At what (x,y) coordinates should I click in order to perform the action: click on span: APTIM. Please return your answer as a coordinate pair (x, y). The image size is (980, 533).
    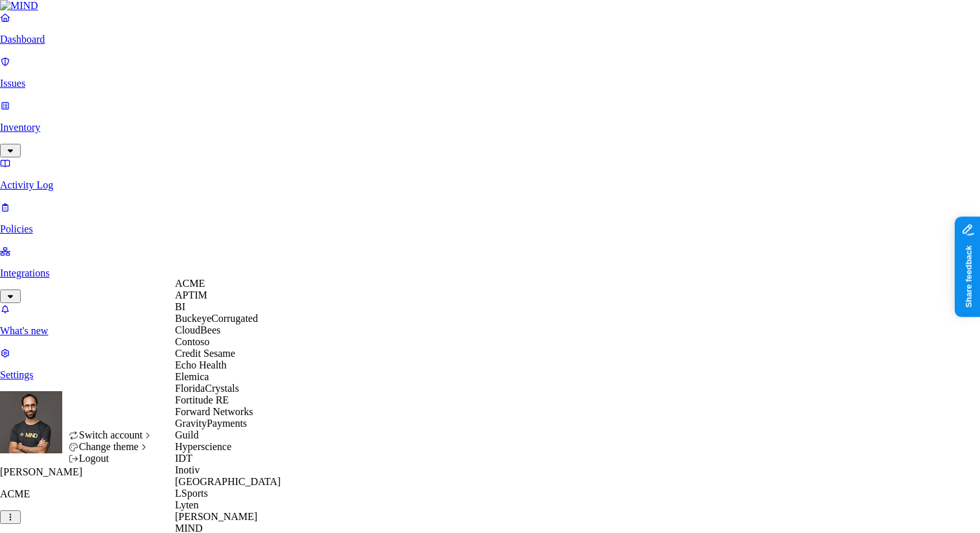
    Looking at the image, I should click on (191, 295).